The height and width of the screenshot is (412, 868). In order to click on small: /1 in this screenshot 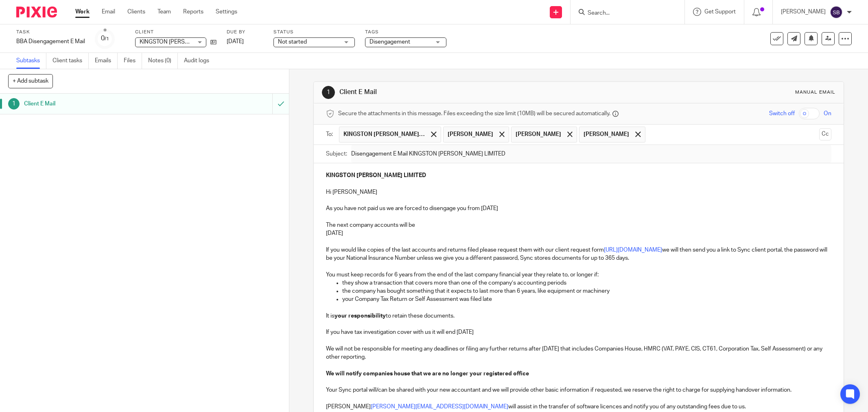, I will do `click(107, 39)`.